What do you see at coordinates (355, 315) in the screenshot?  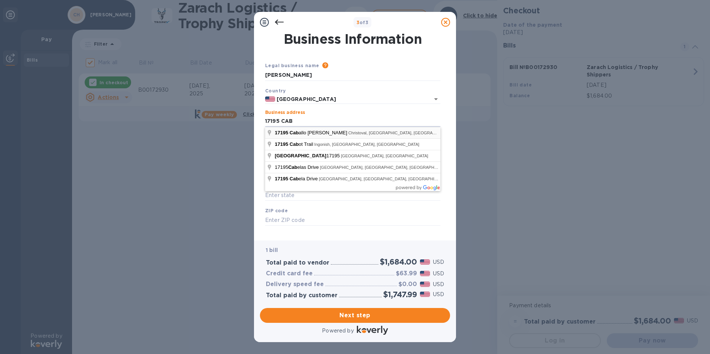 I see `span: Next step` at bounding box center [355, 315].